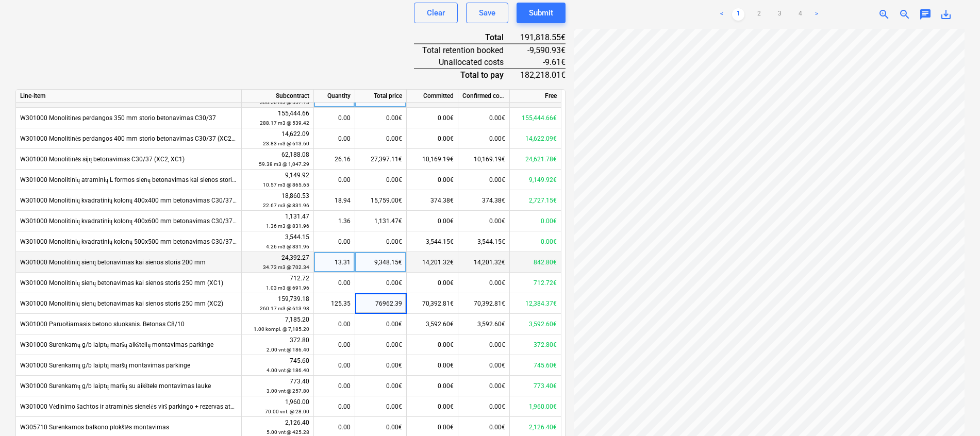 Image resolution: width=980 pixels, height=436 pixels. What do you see at coordinates (535, 365) in the screenshot?
I see `div: 745.60€` at bounding box center [535, 365].